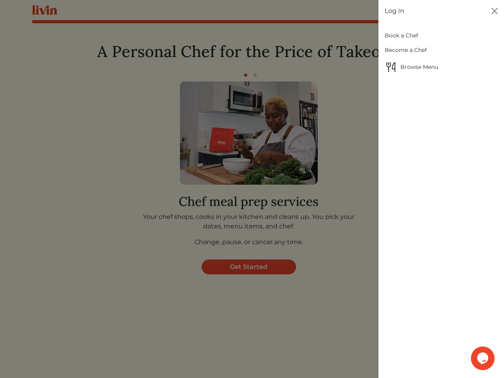  Describe the element at coordinates (441, 35) in the screenshot. I see `a: Book a Chef` at that location.